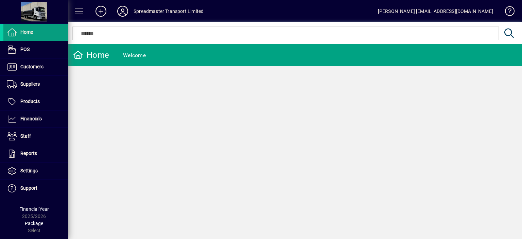  What do you see at coordinates (36, 119) in the screenshot?
I see `a: Financials` at bounding box center [36, 119].